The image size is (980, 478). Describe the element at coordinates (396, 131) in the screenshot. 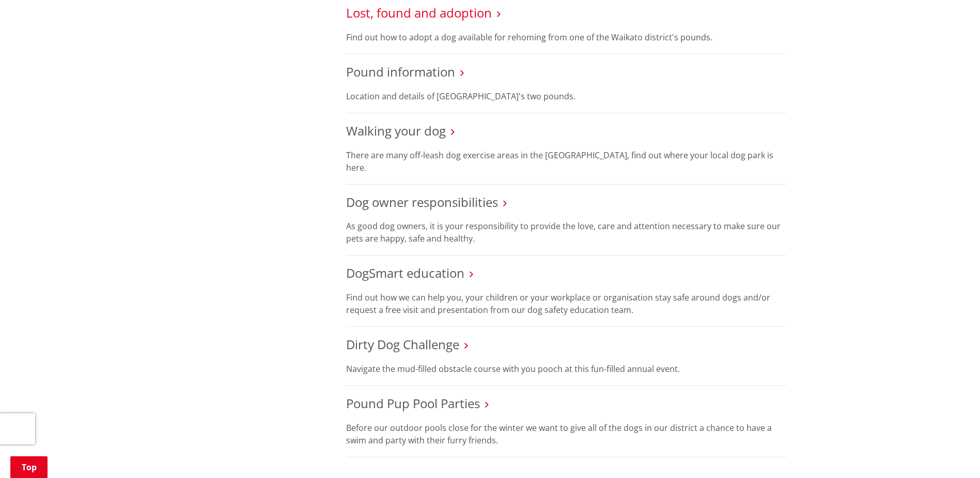

I see `a: Walking your dog` at that location.